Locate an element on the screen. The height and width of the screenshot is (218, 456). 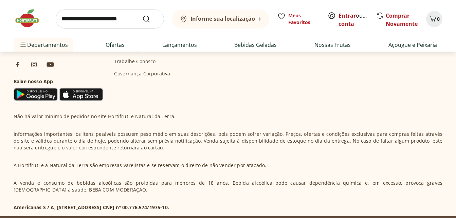
img: ig is located at coordinates (34, 64).